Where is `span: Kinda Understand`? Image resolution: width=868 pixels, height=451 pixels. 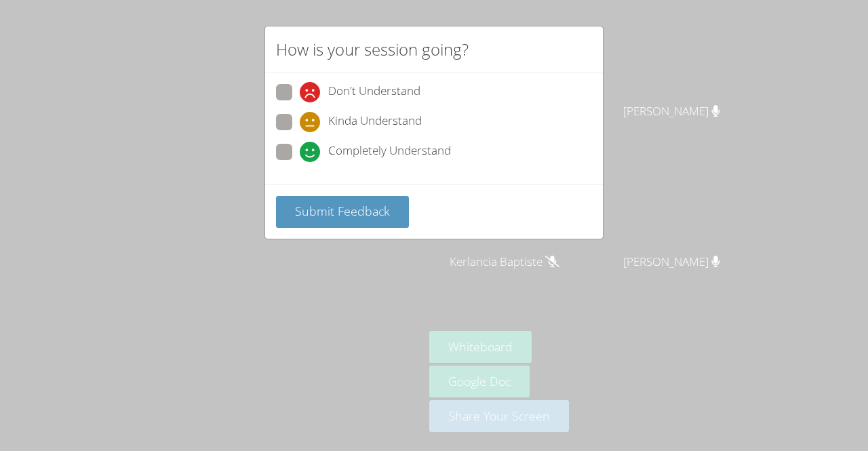
span: Kinda Understand is located at coordinates (375, 122).